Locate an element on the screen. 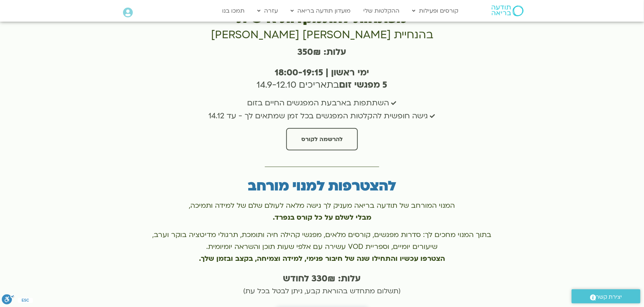 The height and width of the screenshot is (307, 644). a: להרשמה לקורס is located at coordinates (322, 140).